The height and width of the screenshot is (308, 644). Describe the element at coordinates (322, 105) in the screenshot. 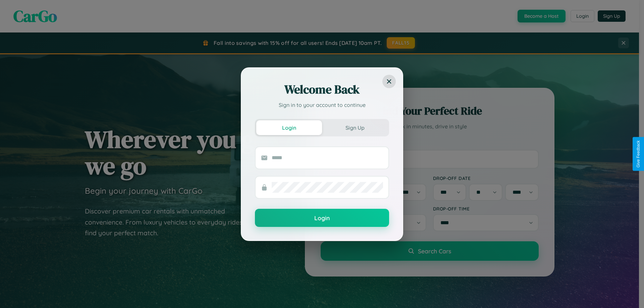

I see `p: Sign in to your account to continue` at that location.